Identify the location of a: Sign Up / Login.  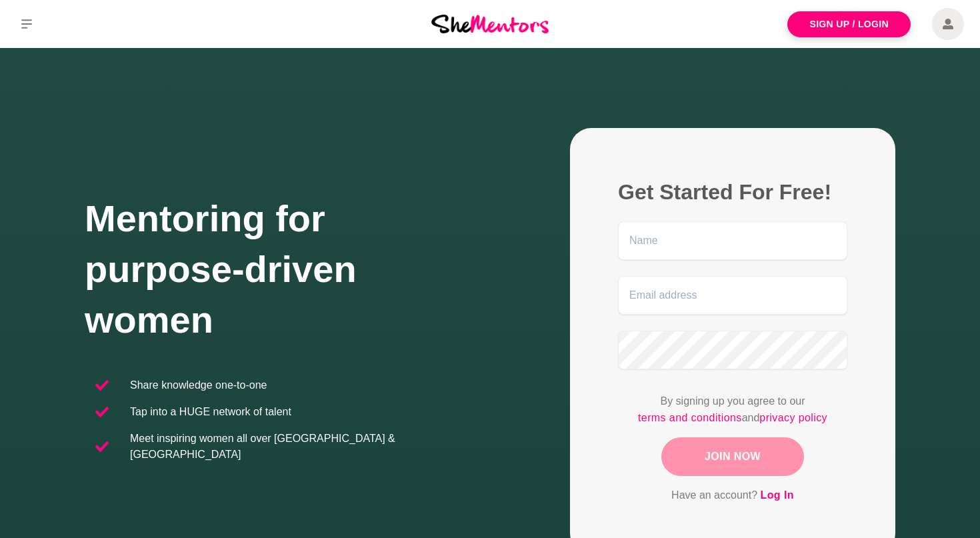
(849, 24).